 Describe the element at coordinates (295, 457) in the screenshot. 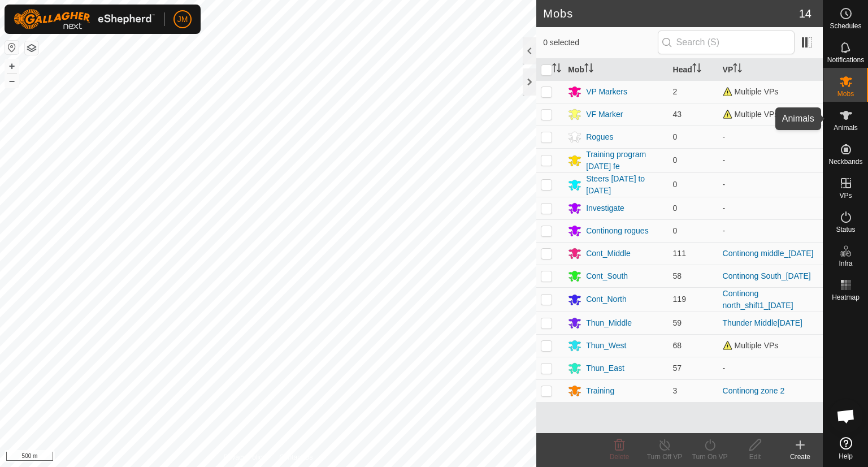

I see `a: Contact Us` at that location.